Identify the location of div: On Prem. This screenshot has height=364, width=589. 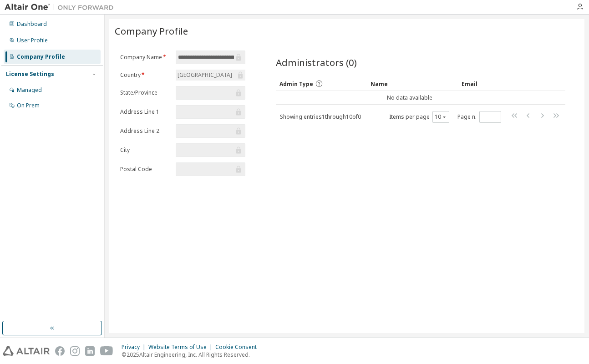
(28, 105).